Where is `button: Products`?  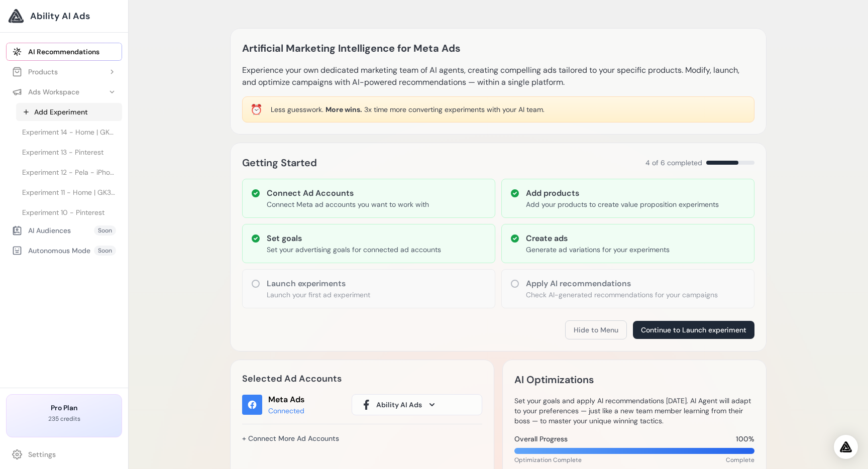
button: Products is located at coordinates (64, 71).